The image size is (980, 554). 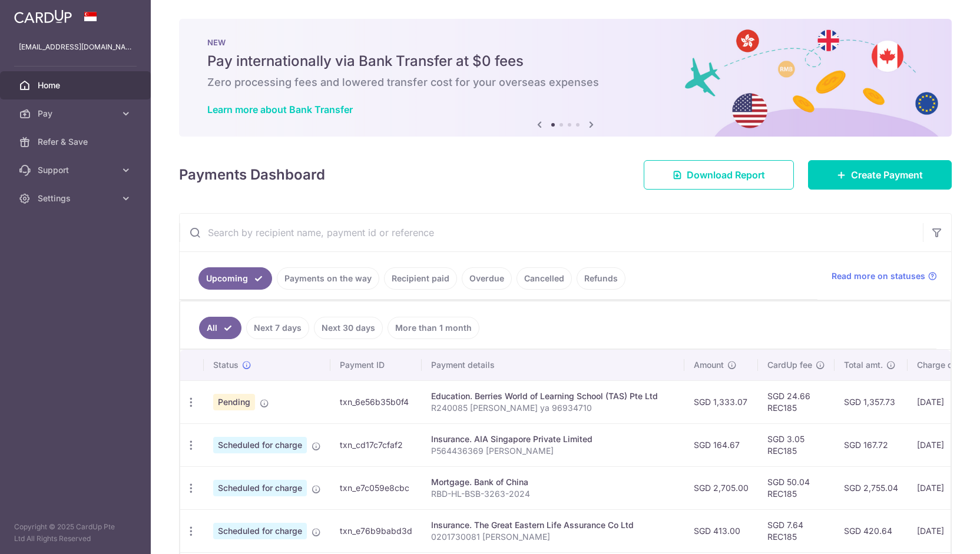 I want to click on h4: Payments Dashboard, so click(x=252, y=175).